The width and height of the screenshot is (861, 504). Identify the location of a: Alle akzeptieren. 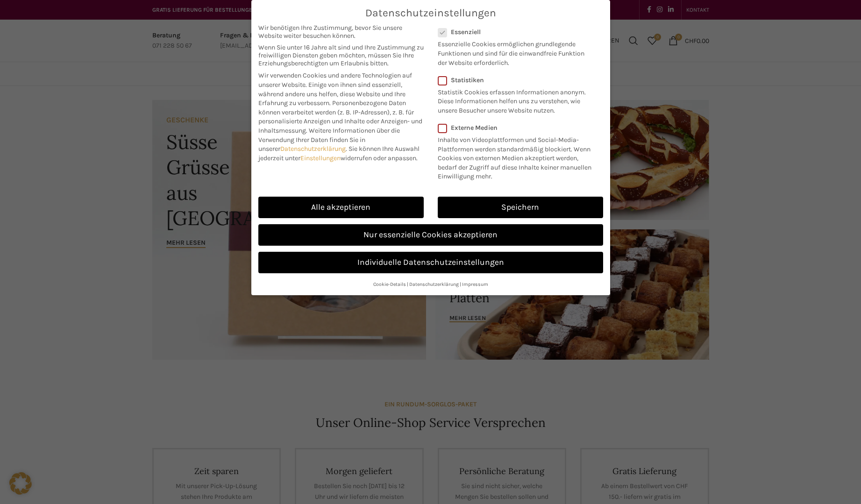
(341, 207).